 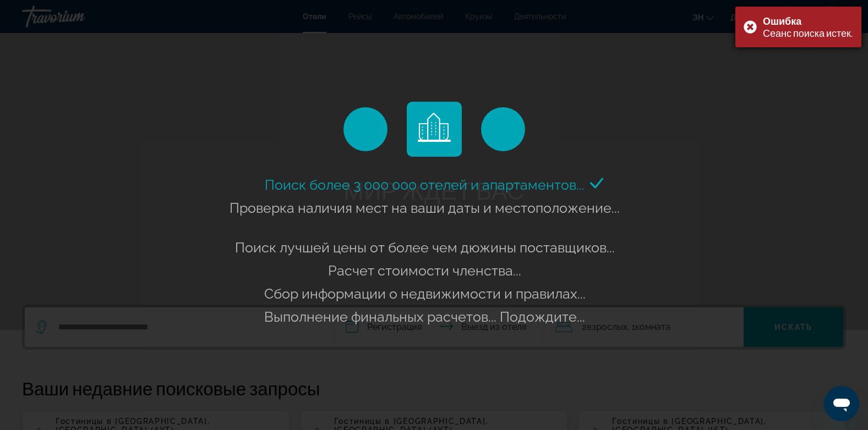 I want to click on span: Проверка наличия мест на ваши даты и местоположение..., so click(x=424, y=208).